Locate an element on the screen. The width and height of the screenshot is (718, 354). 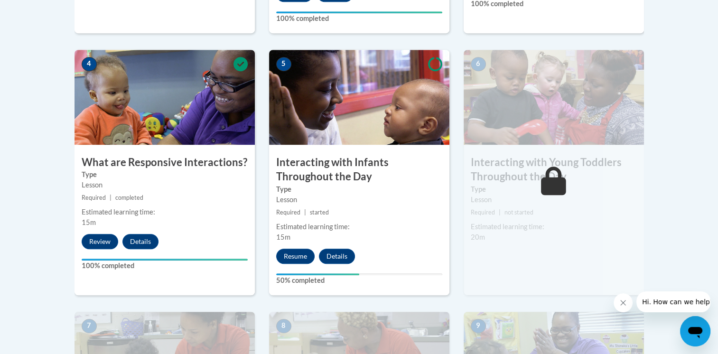
span: 20m is located at coordinates (478, 237).